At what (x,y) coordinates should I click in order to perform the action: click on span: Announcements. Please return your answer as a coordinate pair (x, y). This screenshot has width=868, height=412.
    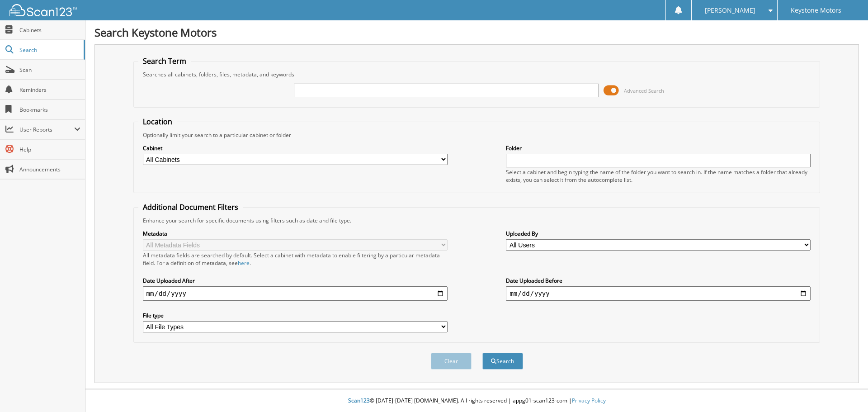
    Looking at the image, I should click on (50, 169).